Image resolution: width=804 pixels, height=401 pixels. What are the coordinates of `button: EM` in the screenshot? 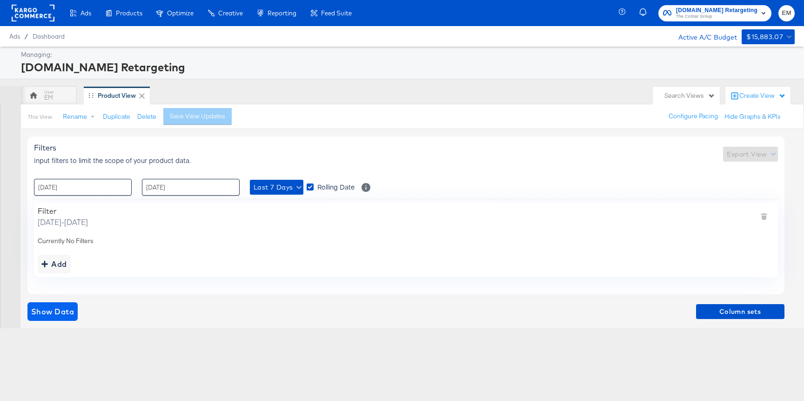 It's located at (786, 13).